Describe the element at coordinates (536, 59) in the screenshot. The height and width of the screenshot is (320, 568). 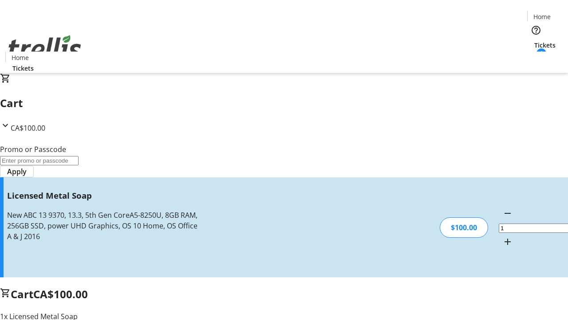
I see `button: Cart` at that location.